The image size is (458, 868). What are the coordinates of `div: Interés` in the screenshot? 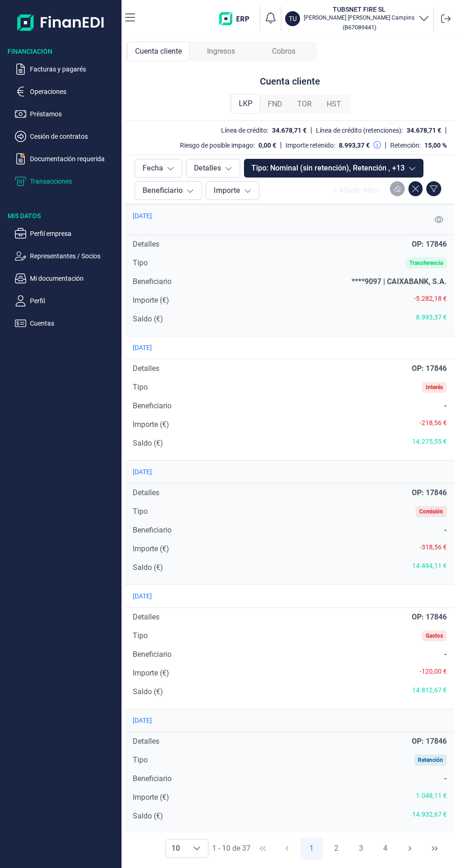 It's located at (434, 387).